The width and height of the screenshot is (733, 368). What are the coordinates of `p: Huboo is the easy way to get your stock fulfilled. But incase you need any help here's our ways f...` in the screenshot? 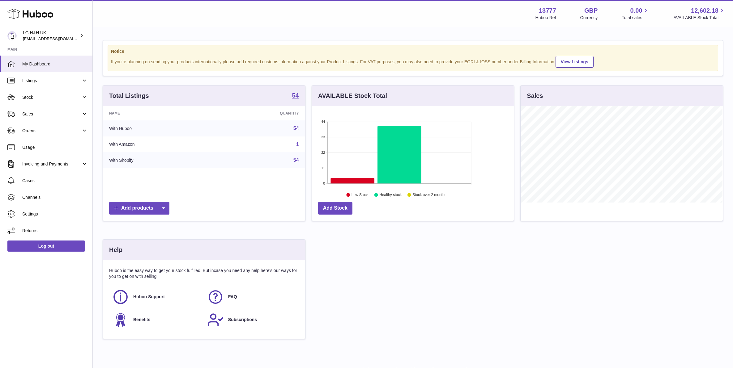 It's located at (204, 274).